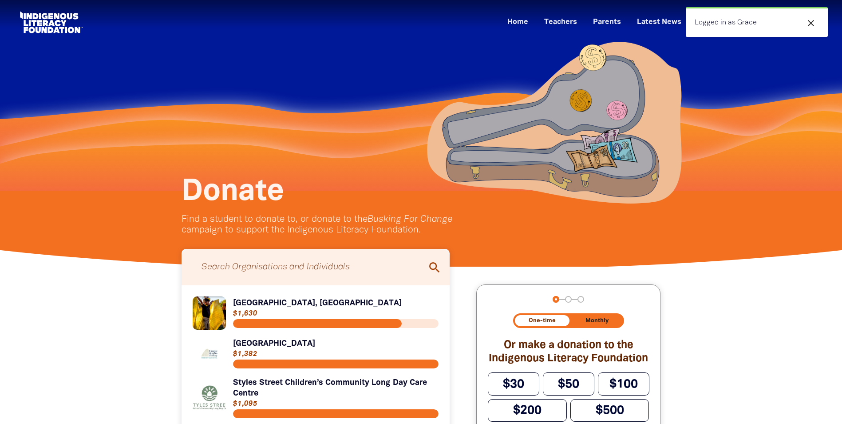 This screenshot has height=424, width=842. What do you see at coordinates (543, 320) in the screenshot?
I see `button: One-time` at bounding box center [543, 320].